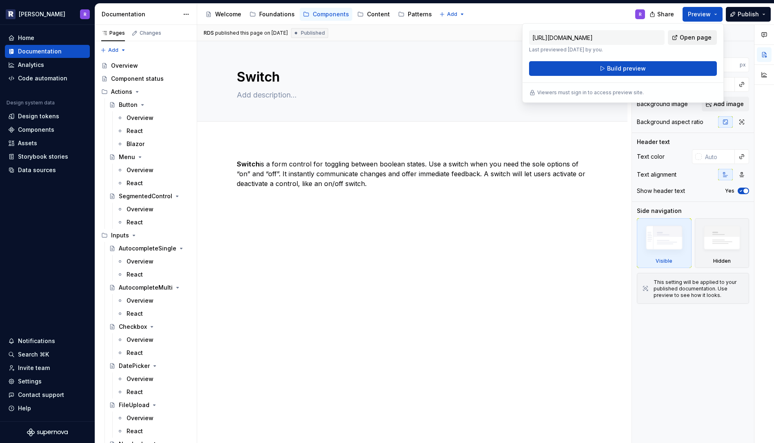 The image size is (774, 443). Describe the element at coordinates (420, 14) in the screenshot. I see `div: Patterns` at that location.